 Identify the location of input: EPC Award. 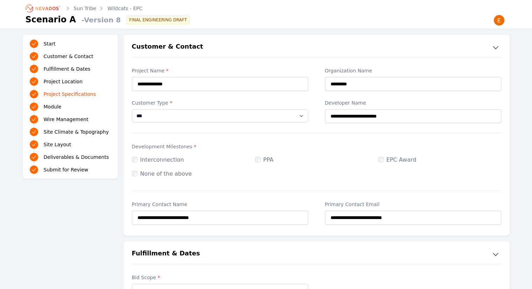
(381, 160).